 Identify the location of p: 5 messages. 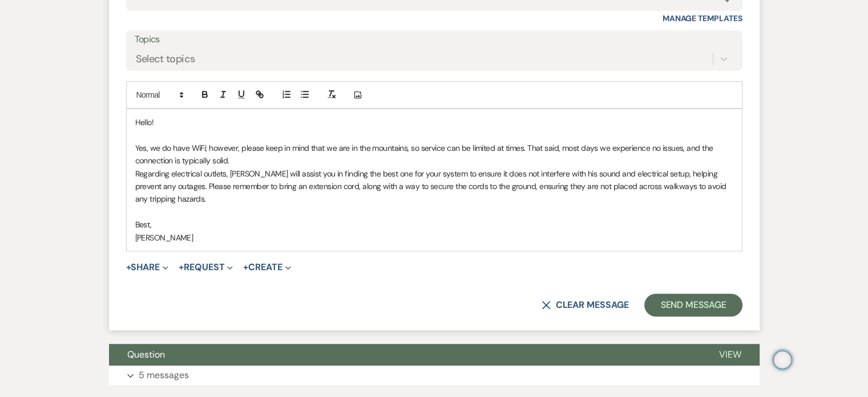
(164, 376).